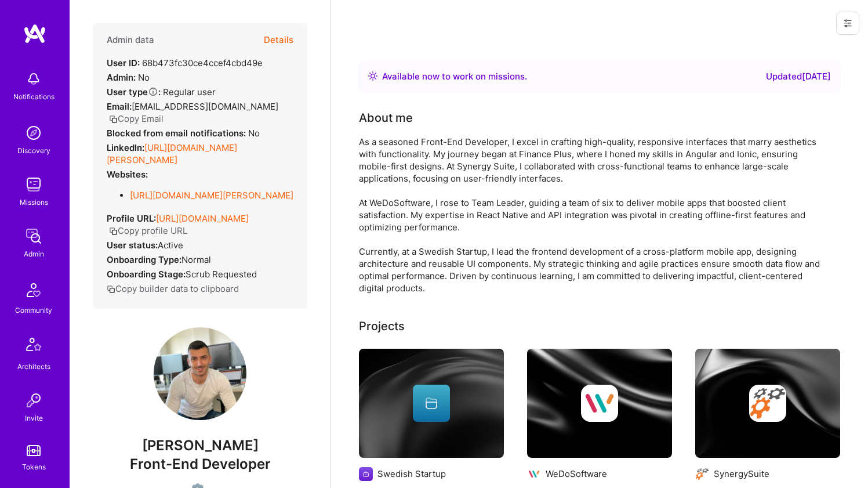 The height and width of the screenshot is (488, 868). Describe the element at coordinates (177, 133) in the screenshot. I see `strong: Blocked from email notifications:` at that location.